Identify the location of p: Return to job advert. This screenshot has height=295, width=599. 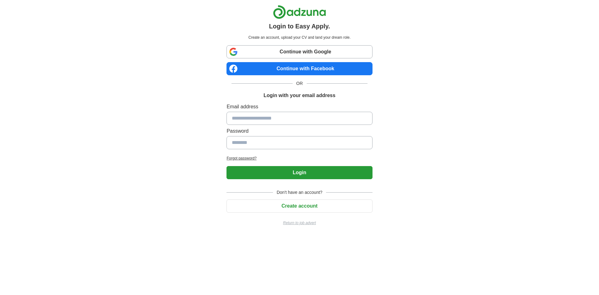
(299, 223).